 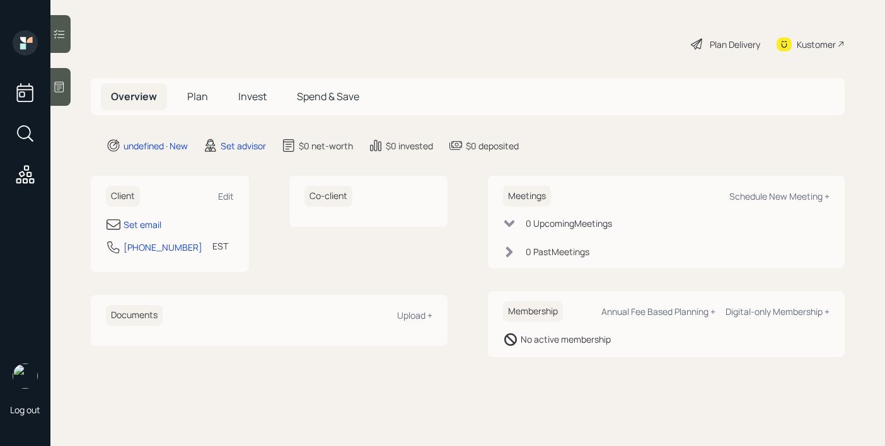 I want to click on span: Spend & Save, so click(x=328, y=96).